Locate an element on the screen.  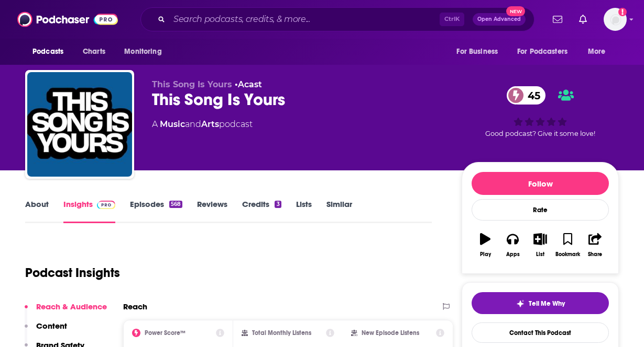
div: Share is located at coordinates (594, 255).